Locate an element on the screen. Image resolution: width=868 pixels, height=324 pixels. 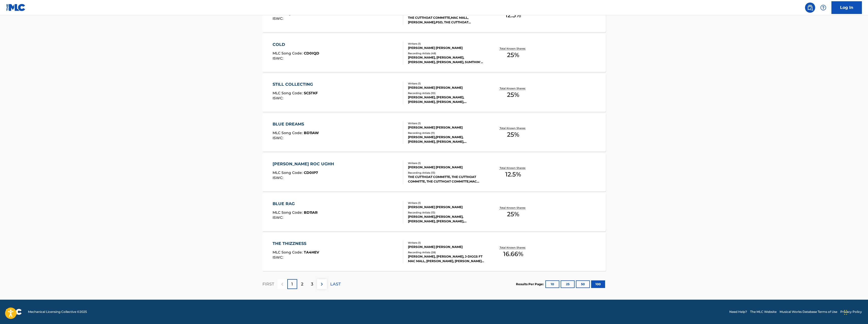
p: 3 is located at coordinates (312, 284).